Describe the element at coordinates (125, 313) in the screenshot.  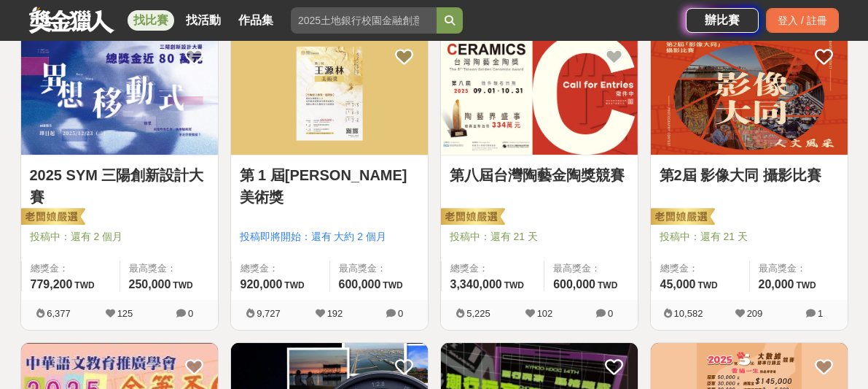
I see `span: 125` at that location.